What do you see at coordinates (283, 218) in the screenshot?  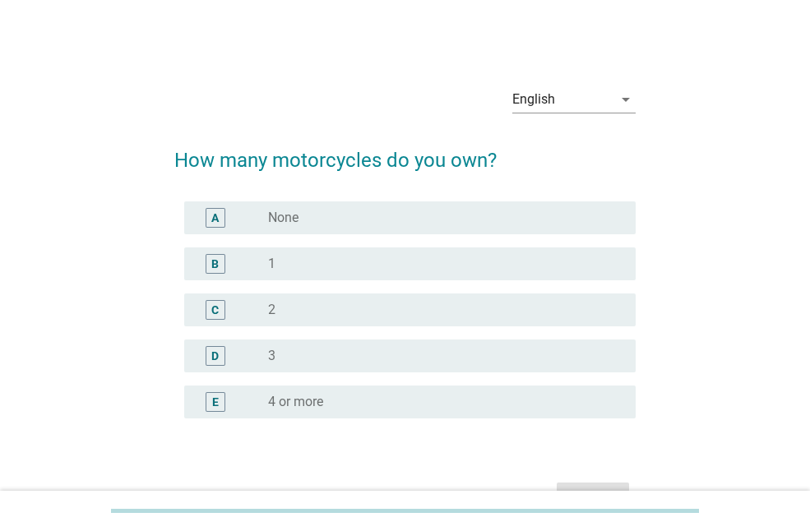 I see `label: None` at bounding box center [283, 218].